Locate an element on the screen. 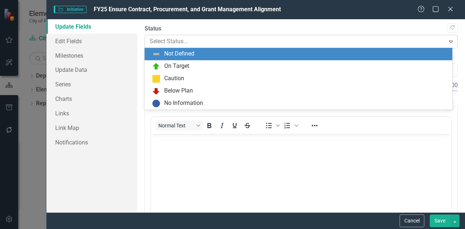 This screenshot has height=229, width=465. div: Not Defined is located at coordinates (179, 54).